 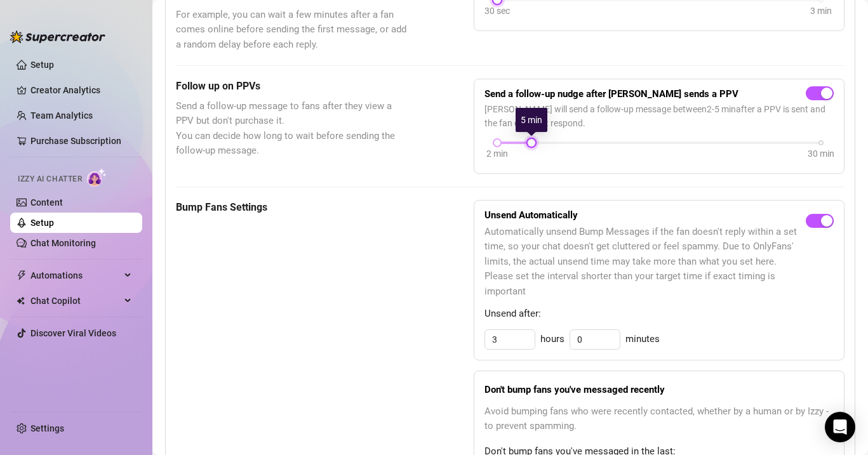 I want to click on a: Creator Analytics, so click(x=81, y=90).